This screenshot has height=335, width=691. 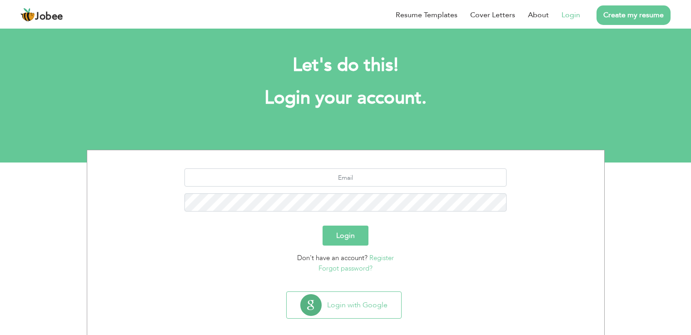 I want to click on input: Email, so click(x=345, y=178).